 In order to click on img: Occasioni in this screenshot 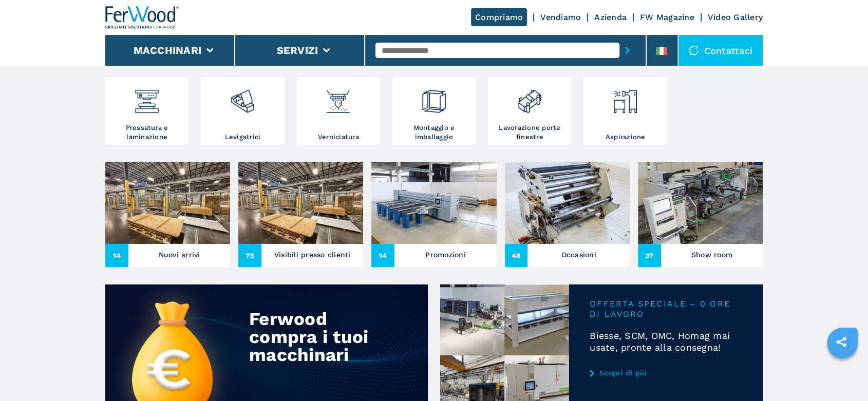, I will do `click(567, 203)`.